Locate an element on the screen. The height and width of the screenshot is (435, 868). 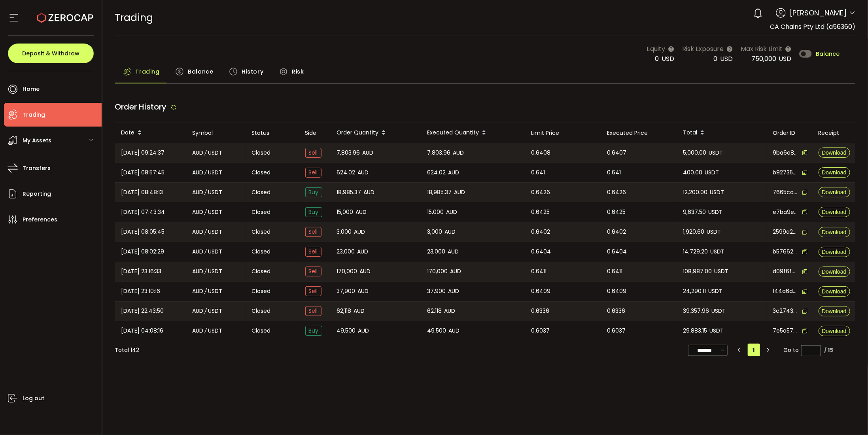
div: Side is located at coordinates (314, 133).